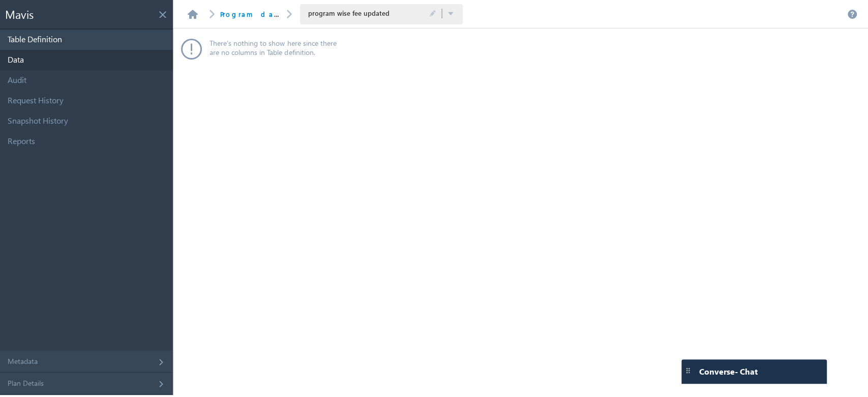 The image size is (868, 397). I want to click on div: There’s nothing to show here since there are no columns in Table definition., so click(259, 49).